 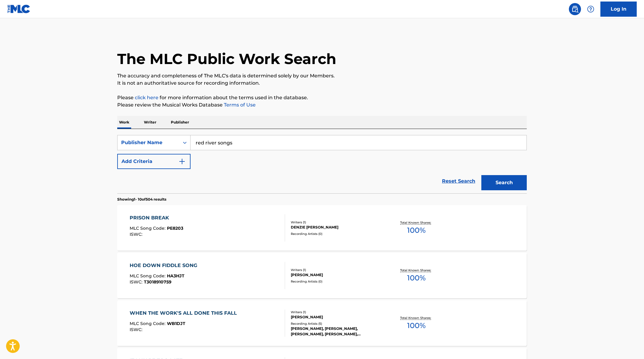 What do you see at coordinates (322, 83) in the screenshot?
I see `p: It is not an authoritative source for recording information.` at bounding box center [322, 83].